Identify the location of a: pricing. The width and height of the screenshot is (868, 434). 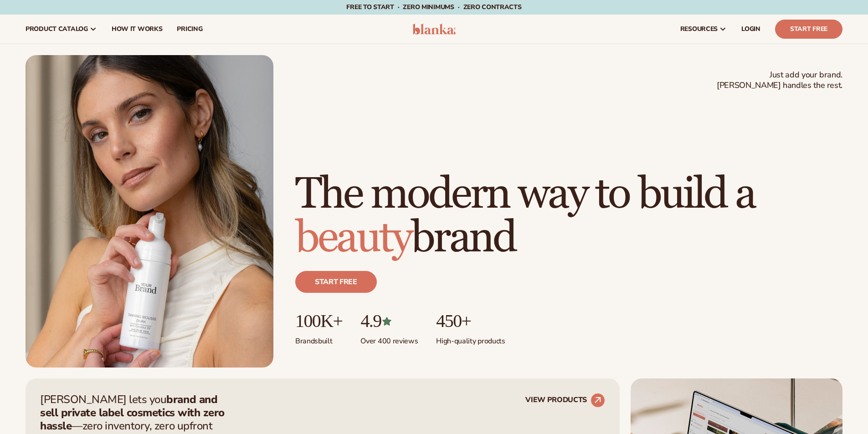
(190, 30).